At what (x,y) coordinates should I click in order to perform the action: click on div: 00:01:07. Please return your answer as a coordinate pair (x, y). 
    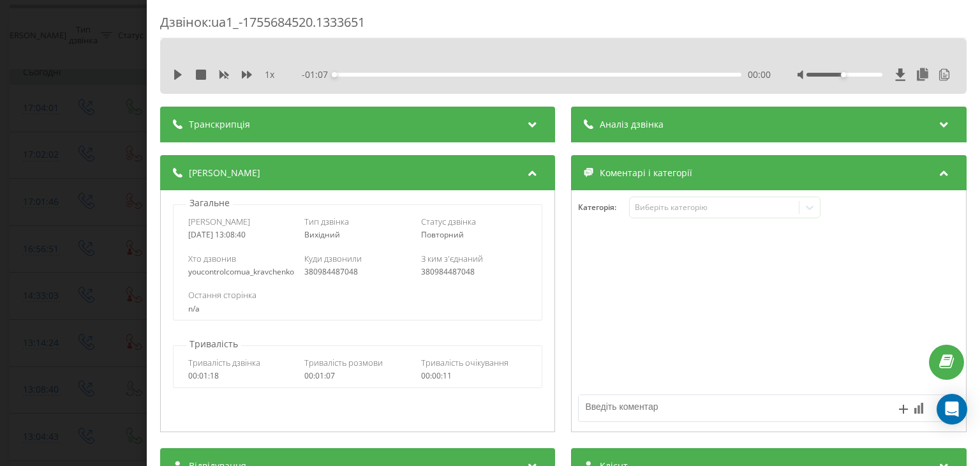
    Looking at the image, I should click on (358, 376).